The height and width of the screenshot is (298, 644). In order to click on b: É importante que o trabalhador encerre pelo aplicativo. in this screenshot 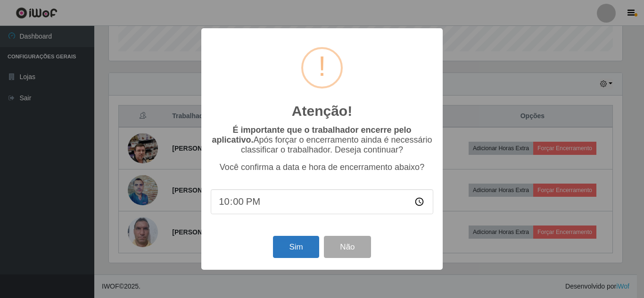, I will do `click(311, 135)`.